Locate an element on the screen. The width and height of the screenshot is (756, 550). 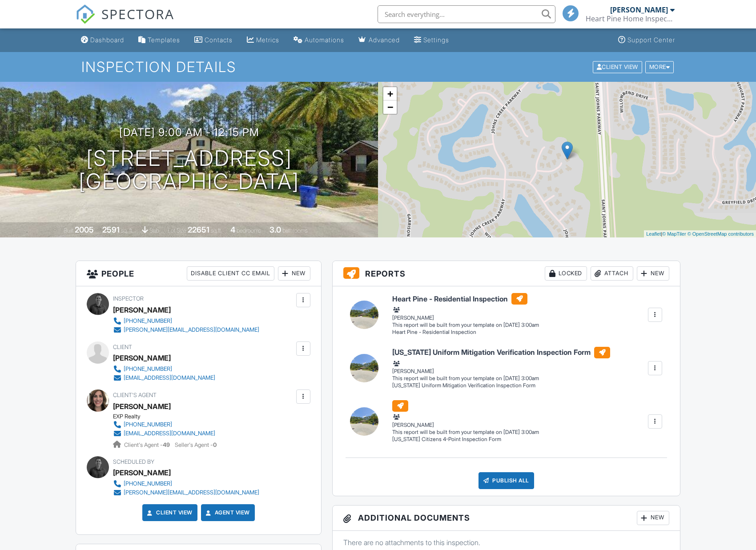
div: Publish All is located at coordinates (506, 481).